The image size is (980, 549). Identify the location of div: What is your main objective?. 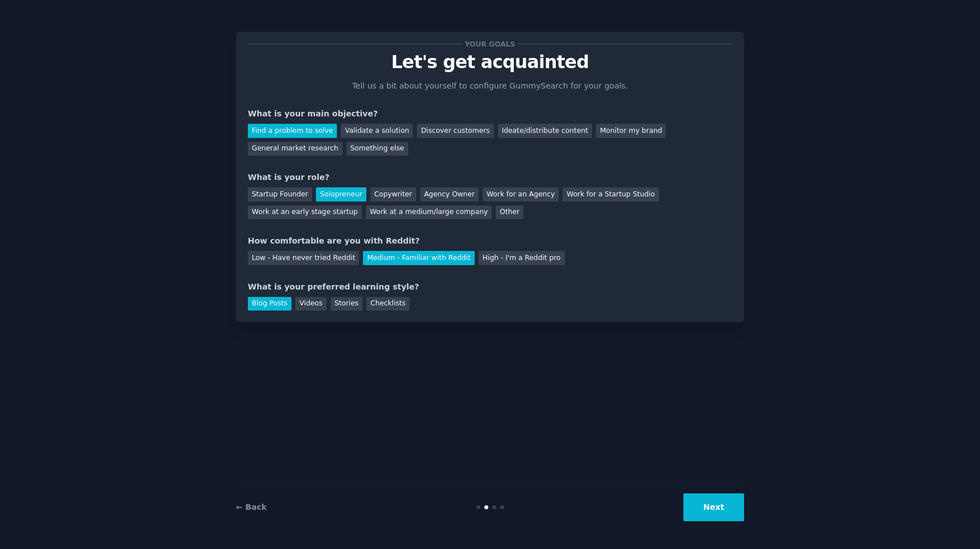
(490, 114).